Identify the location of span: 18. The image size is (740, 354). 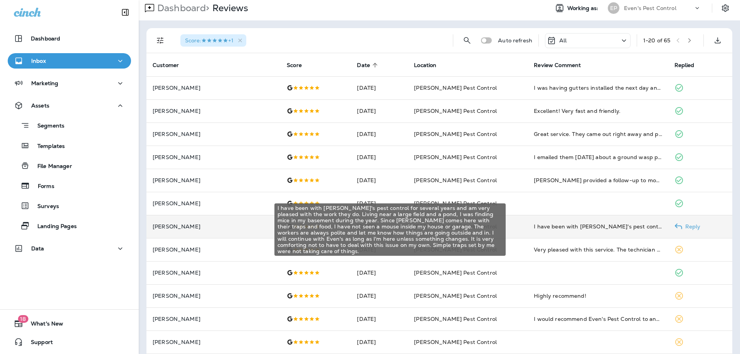
(23, 319).